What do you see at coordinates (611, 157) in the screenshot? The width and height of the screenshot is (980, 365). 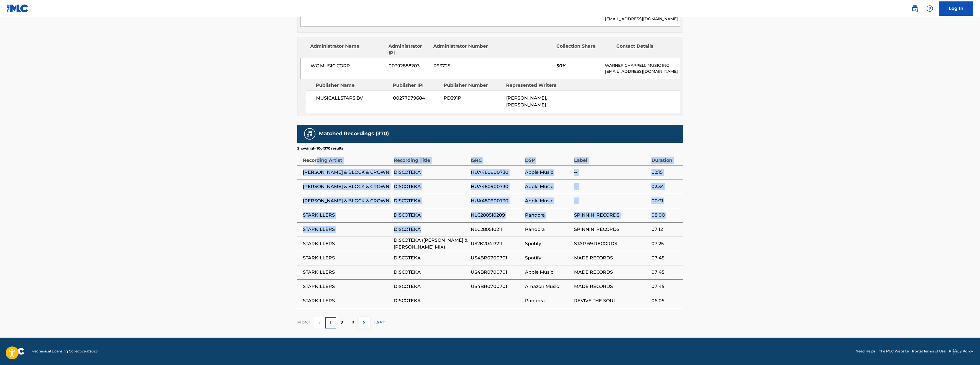 I see `div: Label` at bounding box center [611, 157].